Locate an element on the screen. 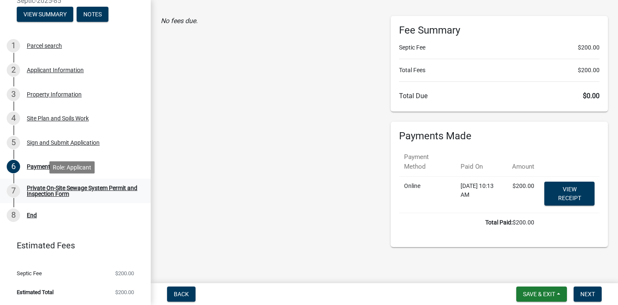  button: View Summary is located at coordinates (45, 14).